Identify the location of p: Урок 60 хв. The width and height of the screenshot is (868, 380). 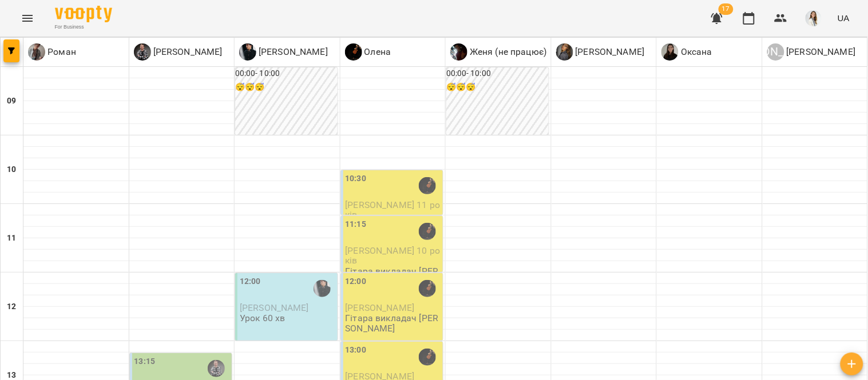
(262, 318).